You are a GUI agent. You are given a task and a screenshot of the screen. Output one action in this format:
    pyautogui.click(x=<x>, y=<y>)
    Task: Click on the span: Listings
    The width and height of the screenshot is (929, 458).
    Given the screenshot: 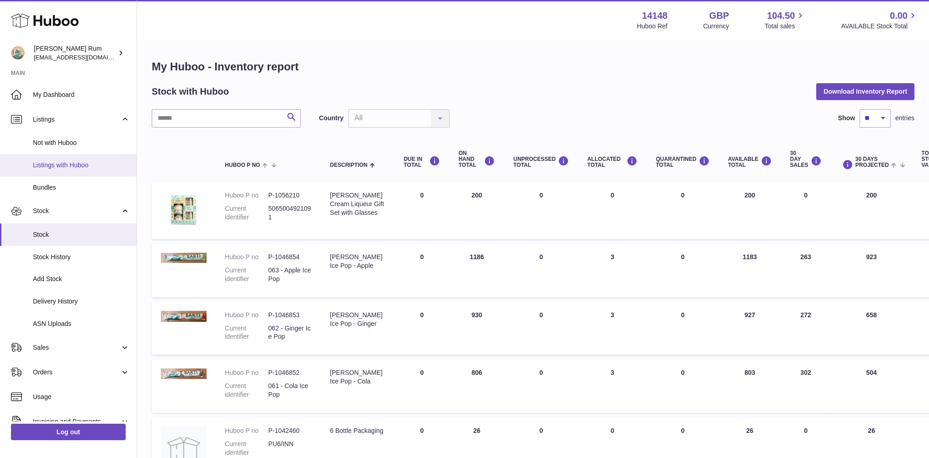 What is the action you would take?
    pyautogui.click(x=76, y=119)
    